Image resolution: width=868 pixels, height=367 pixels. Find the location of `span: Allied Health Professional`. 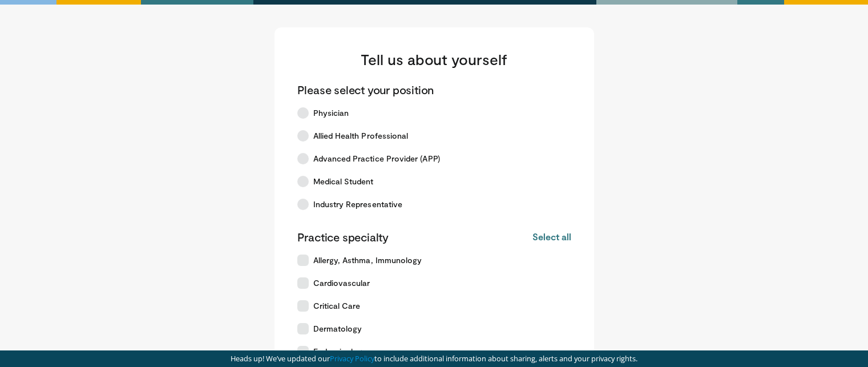

span: Allied Health Professional is located at coordinates (360, 136).